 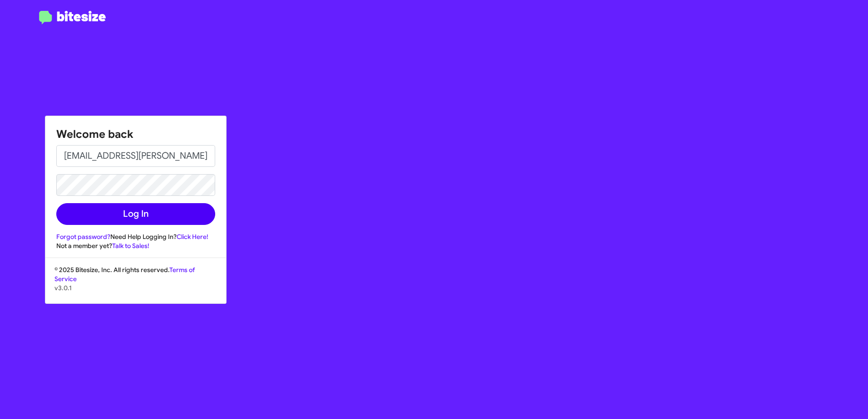 I want to click on input: Email address, so click(x=136, y=156).